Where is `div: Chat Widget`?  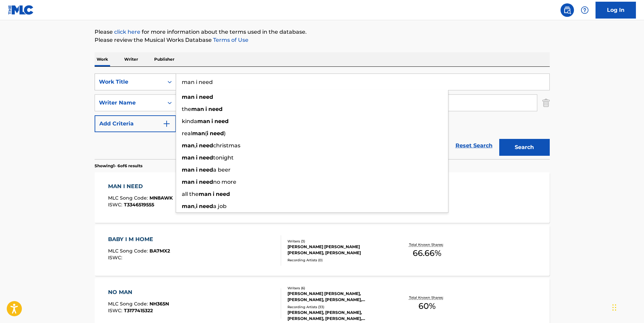 div: Chat Widget is located at coordinates (627, 307).